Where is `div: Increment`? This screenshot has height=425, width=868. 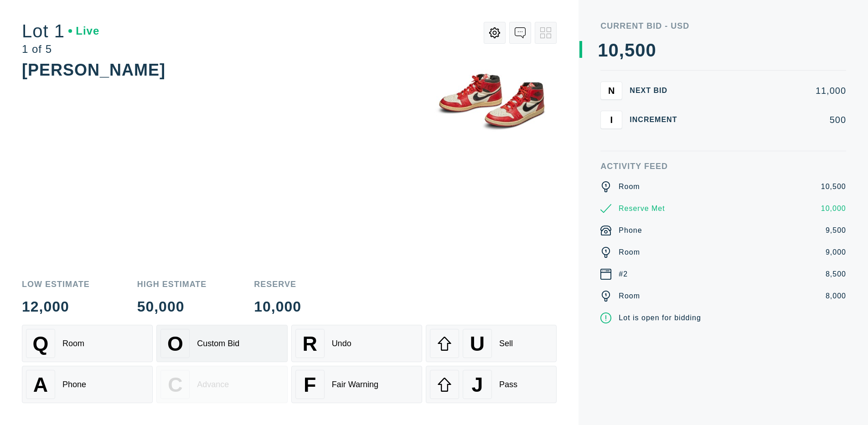
div: Increment is located at coordinates (656, 120).